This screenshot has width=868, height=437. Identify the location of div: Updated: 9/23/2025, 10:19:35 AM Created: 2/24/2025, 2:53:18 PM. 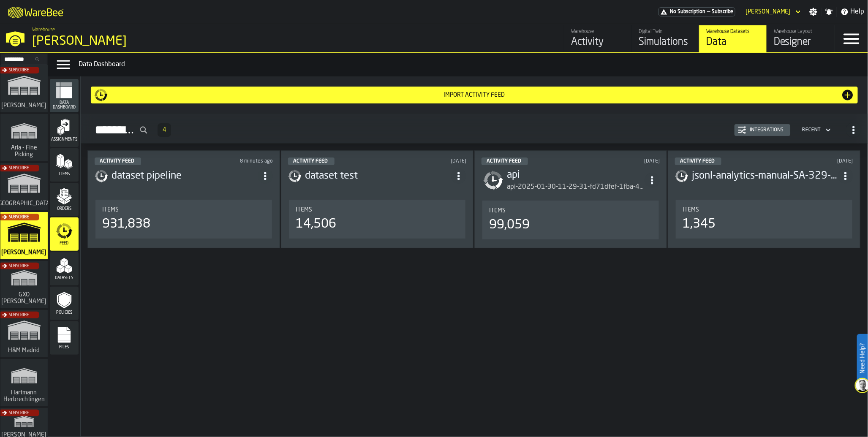
(241, 162).